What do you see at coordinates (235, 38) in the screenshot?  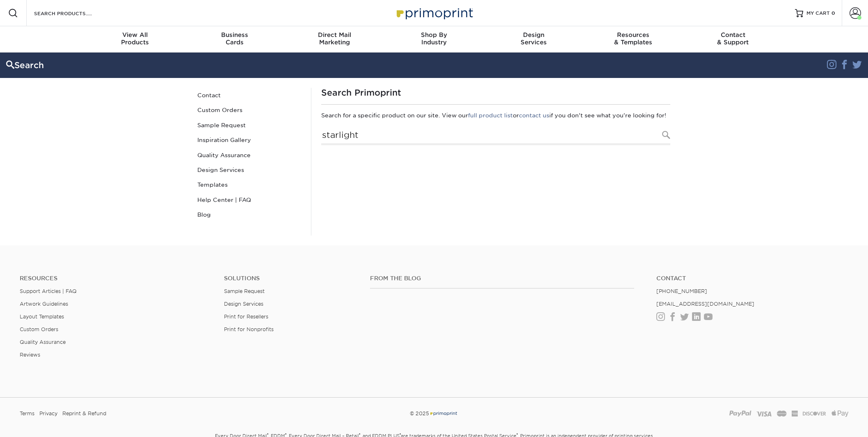 I see `div: Cards` at bounding box center [235, 38].